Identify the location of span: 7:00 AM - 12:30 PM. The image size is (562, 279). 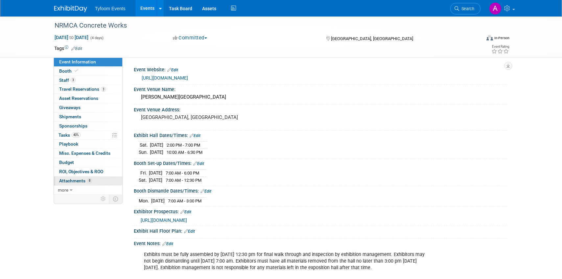
(183, 180).